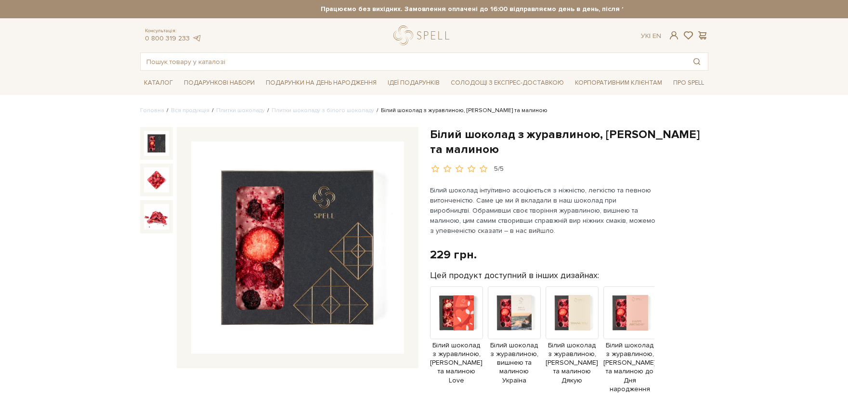 Image resolution: width=848 pixels, height=395 pixels. Describe the element at coordinates (514, 275) in the screenshot. I see `label: Цей продукт доступний в інших дизайнах:` at that location.